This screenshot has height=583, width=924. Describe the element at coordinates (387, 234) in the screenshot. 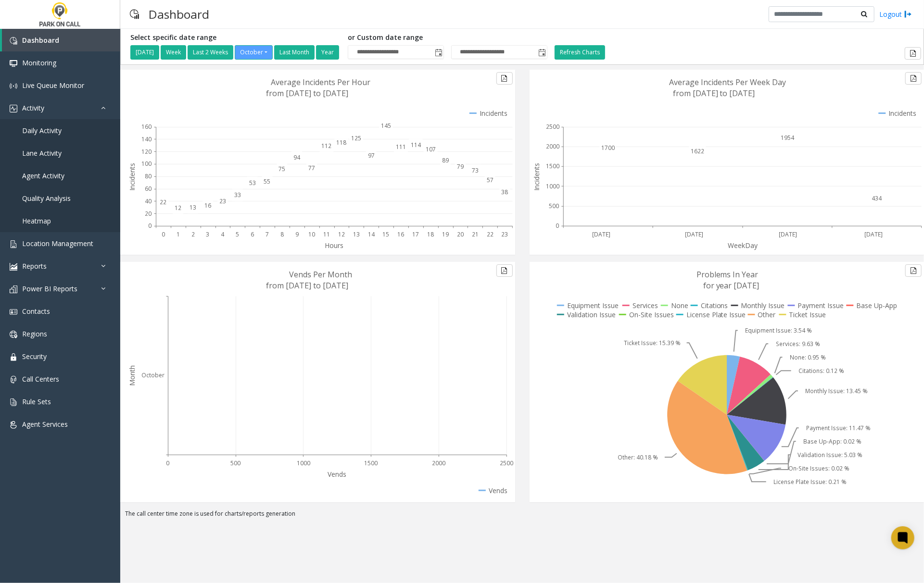

I see `text: 15` at that location.